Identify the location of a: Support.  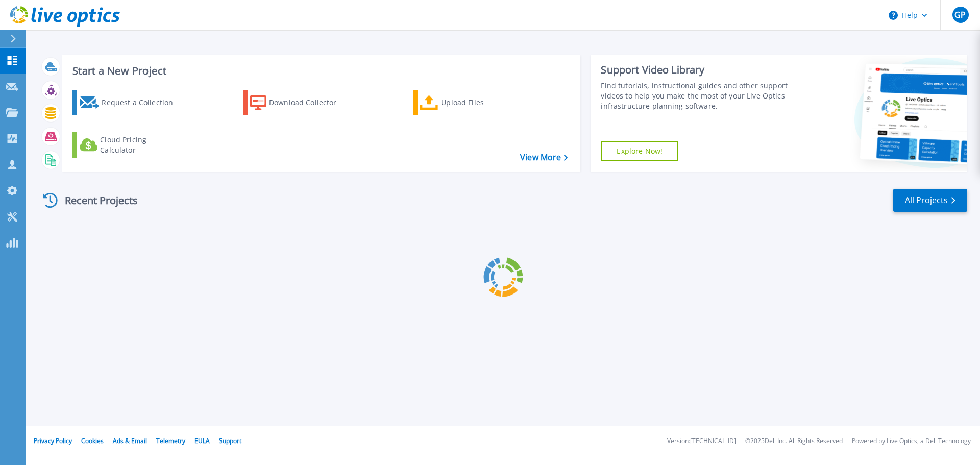
(230, 440).